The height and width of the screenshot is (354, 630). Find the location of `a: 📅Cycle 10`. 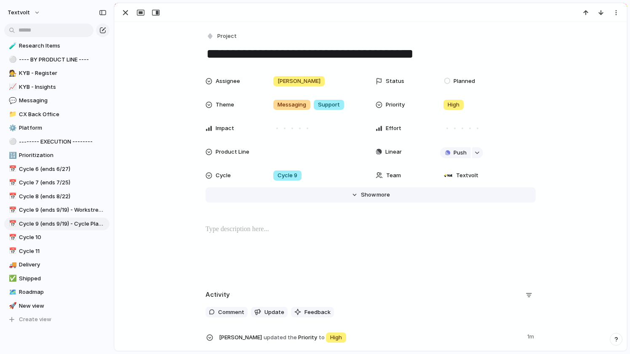

a: 📅Cycle 10 is located at coordinates (57, 238).